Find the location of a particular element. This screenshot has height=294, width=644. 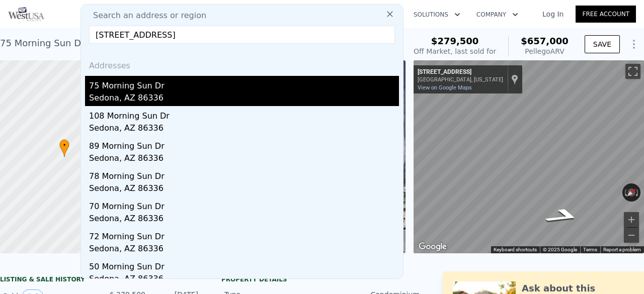

div: 50 Morning Sun Dr is located at coordinates (244, 265).